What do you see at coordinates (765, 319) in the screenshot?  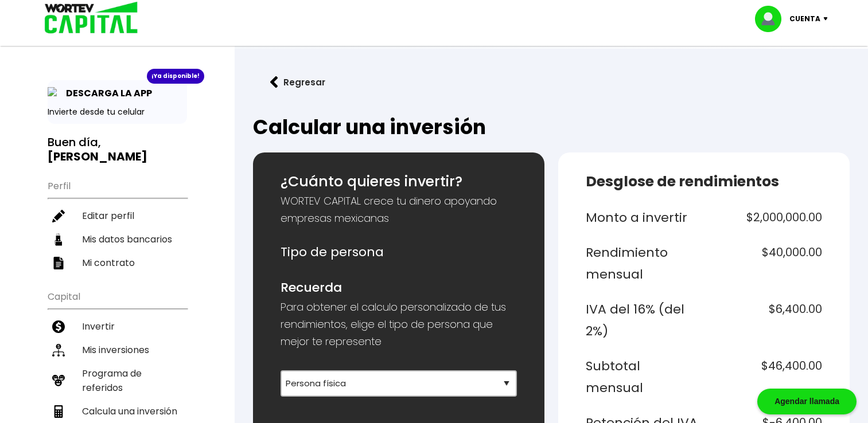 I see `h6: $6,400.00` at bounding box center [765, 319].